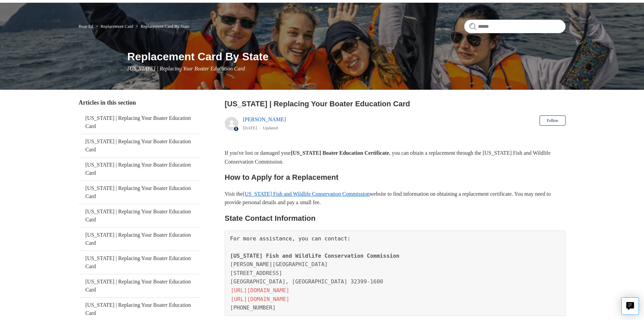  What do you see at coordinates (395, 218) in the screenshot?
I see `h2: State Contact Information` at bounding box center [395, 218].